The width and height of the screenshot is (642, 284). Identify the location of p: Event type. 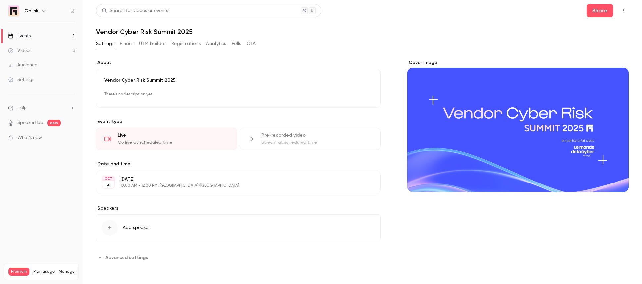
(238, 122).